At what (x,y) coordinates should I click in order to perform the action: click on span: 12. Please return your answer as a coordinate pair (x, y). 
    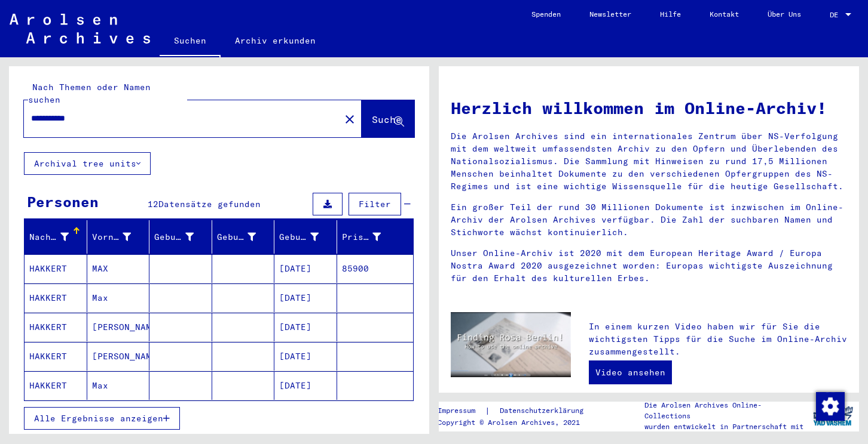
    Looking at the image, I should click on (153, 204).